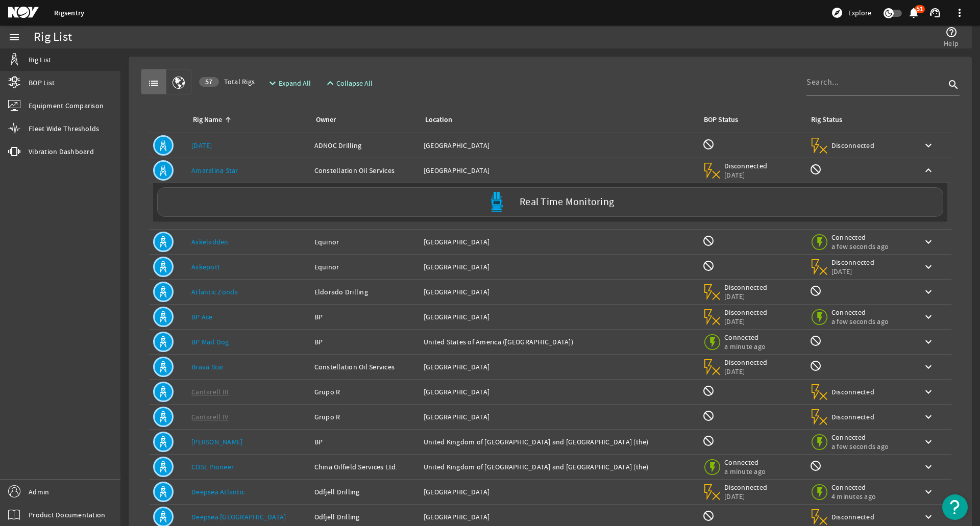 This screenshot has width=980, height=526. What do you see at coordinates (551, 202) in the screenshot?
I see `a: Real Time Monitoring` at bounding box center [551, 202].